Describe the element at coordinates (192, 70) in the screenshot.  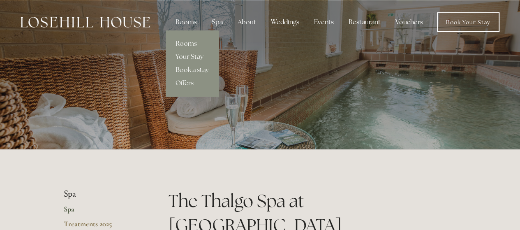
I see `a: Book a stay` at that location.